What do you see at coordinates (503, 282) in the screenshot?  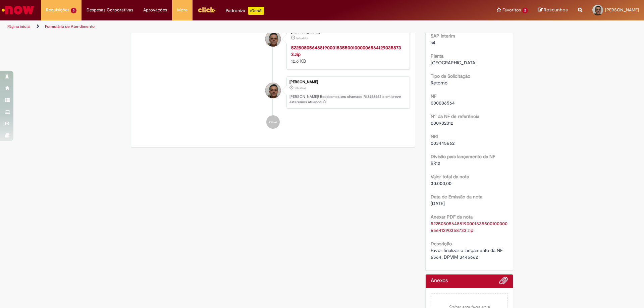 I see `button: Adicionar anexos` at bounding box center [503, 282].